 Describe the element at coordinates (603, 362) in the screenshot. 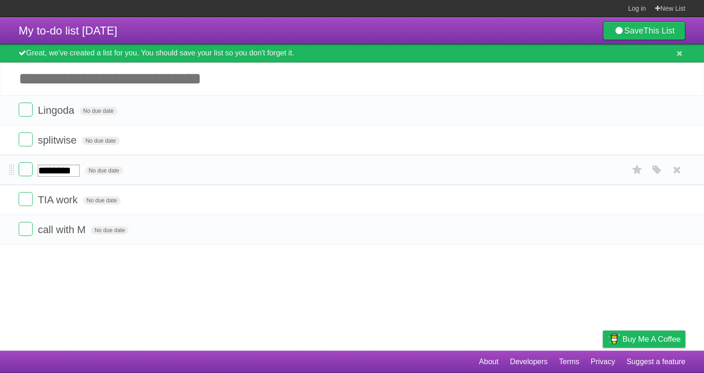

I see `a: Privacy` at that location.